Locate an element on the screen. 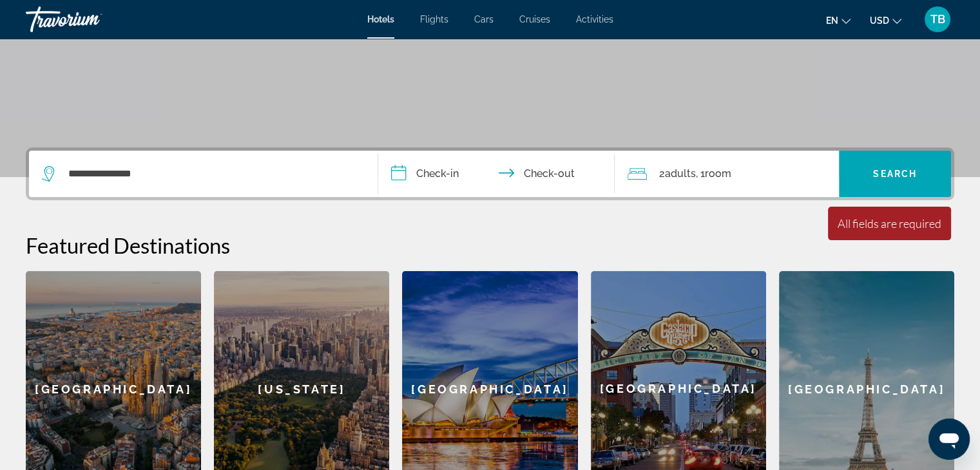  a: Hotels is located at coordinates (380, 19).